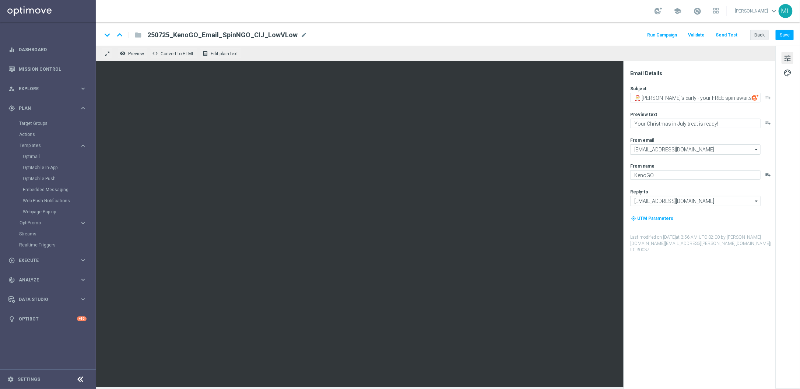 Image resolution: width=800 pixels, height=389 pixels. I want to click on div: Optimail, so click(59, 157).